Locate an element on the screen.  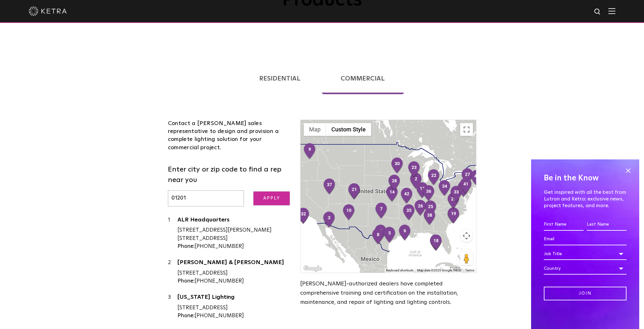
p: Get inspired with all the best from Lutron and Ketra: exclusive news, project features, and more. is located at coordinates (585, 199).